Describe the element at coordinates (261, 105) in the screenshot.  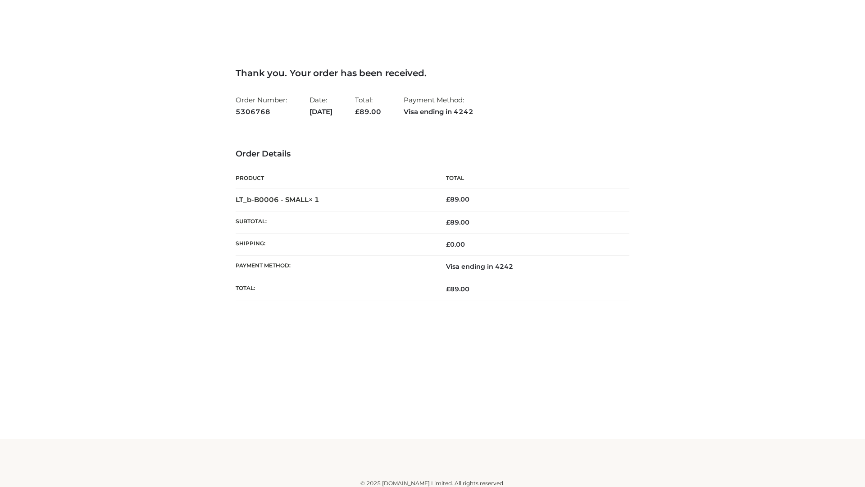
I see `li: Order Number:` at that location.